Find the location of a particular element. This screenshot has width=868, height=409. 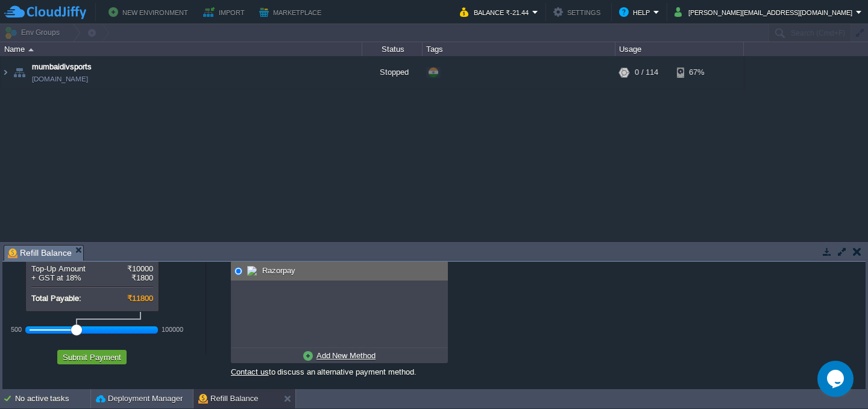

div: Total Payable: is located at coordinates (92, 298).